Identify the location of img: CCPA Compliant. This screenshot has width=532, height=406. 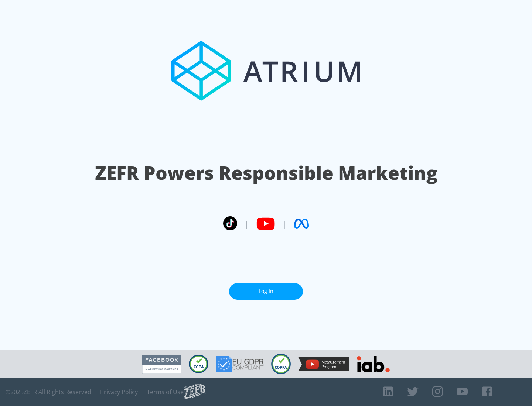
(198, 364).